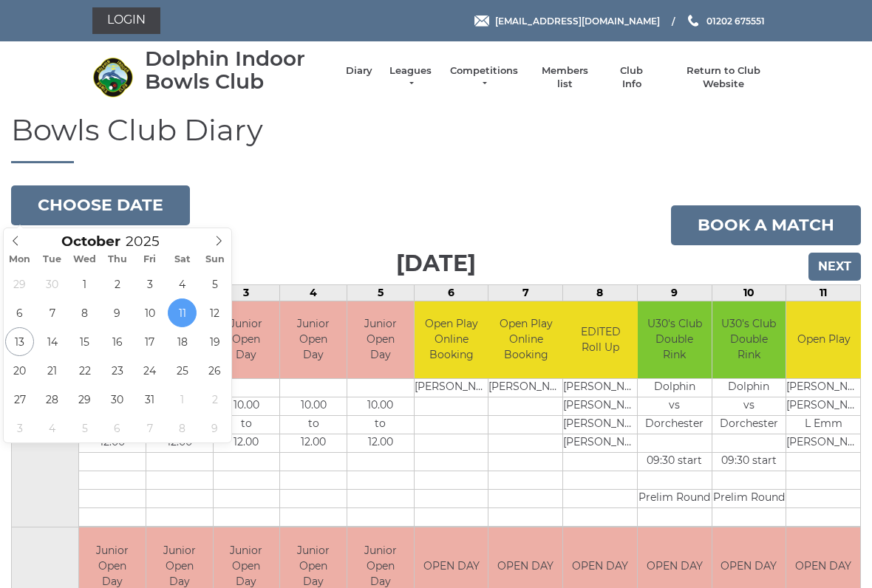  Describe the element at coordinates (436, 138) in the screenshot. I see `h1: Bowls Club Diary` at that location.